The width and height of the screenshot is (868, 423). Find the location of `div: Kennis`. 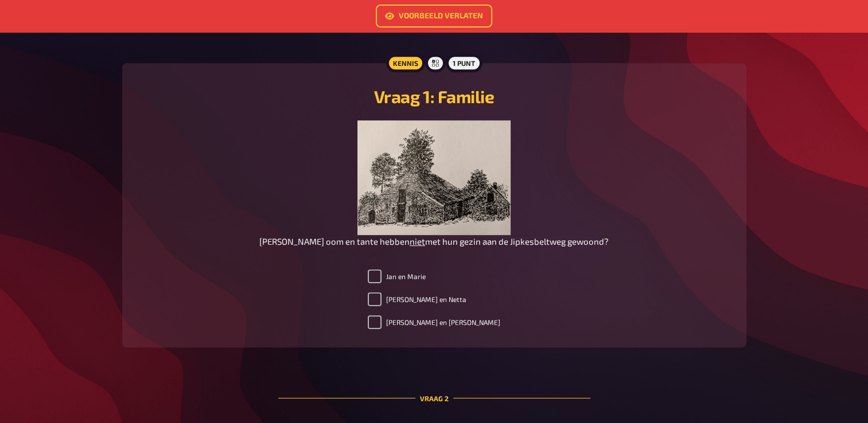

div: Kennis is located at coordinates (405, 63).